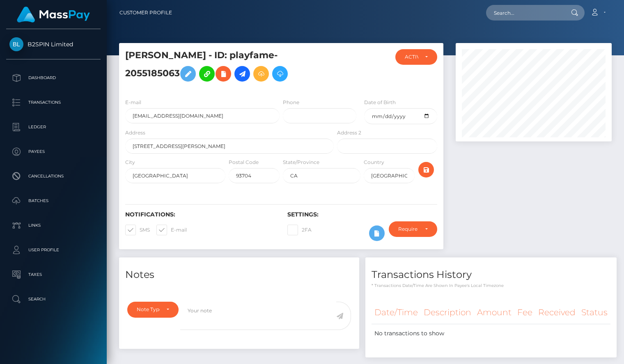  Describe the element at coordinates (54, 275) in the screenshot. I see `a: Taxes` at that location.